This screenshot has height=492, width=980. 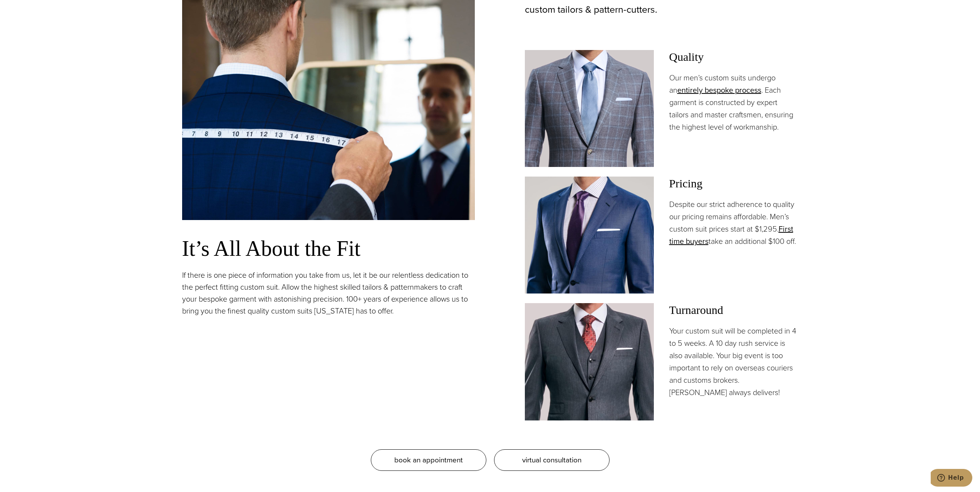 I want to click on a: First time buyers, so click(x=731, y=235).